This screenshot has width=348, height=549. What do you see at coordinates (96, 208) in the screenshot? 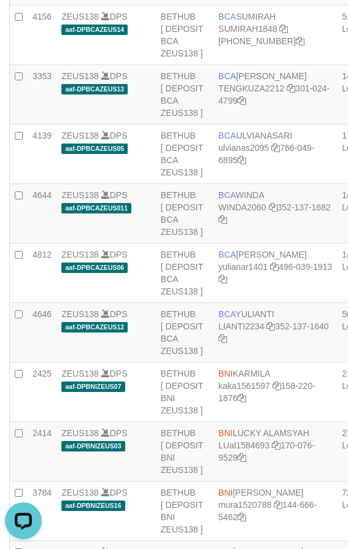
I see `span: aaf-DPBCAZEUS011` at bounding box center [96, 208].